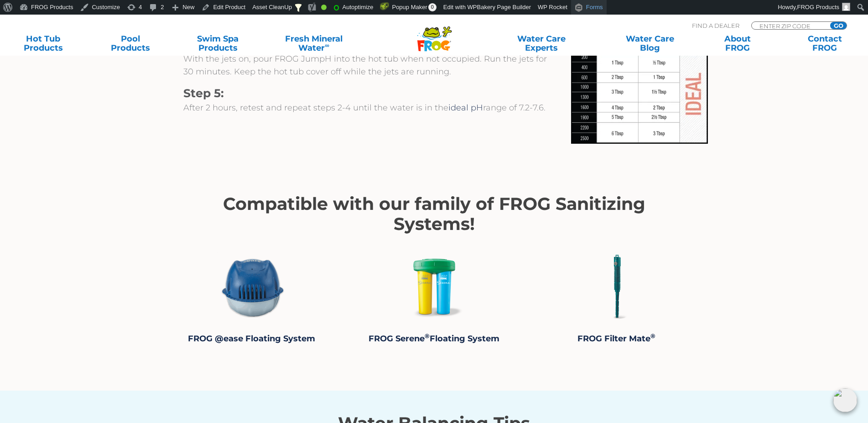 The height and width of the screenshot is (423, 868). I want to click on a: AboutFROG, so click(737, 43).